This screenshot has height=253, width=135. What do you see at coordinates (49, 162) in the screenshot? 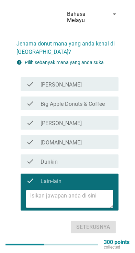
I see `label: Dunkin` at bounding box center [49, 162].